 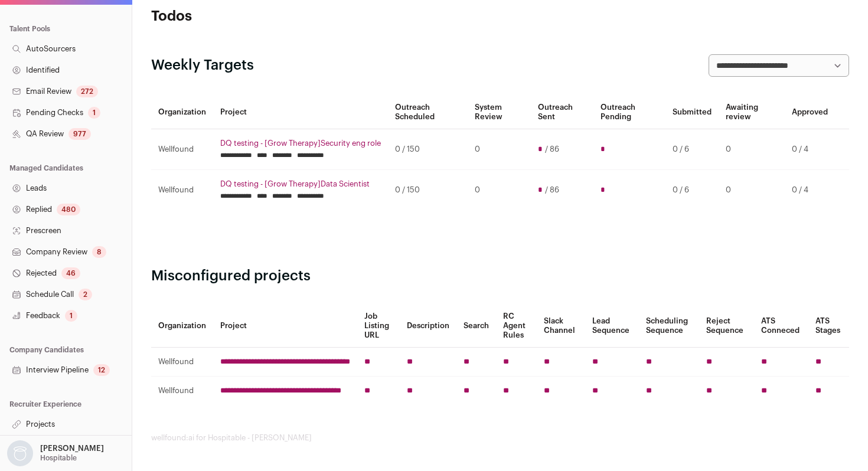 I want to click on th: ATS Stages, so click(x=828, y=326).